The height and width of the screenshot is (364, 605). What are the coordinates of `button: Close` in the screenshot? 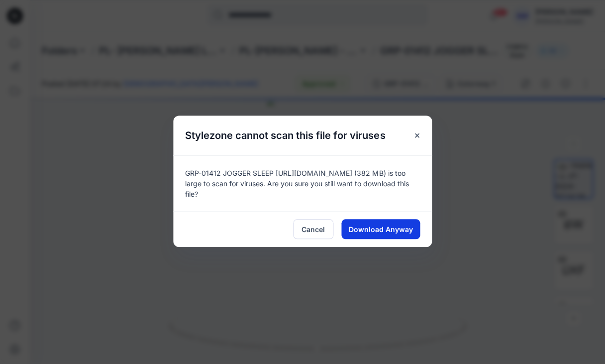 It's located at (417, 136).